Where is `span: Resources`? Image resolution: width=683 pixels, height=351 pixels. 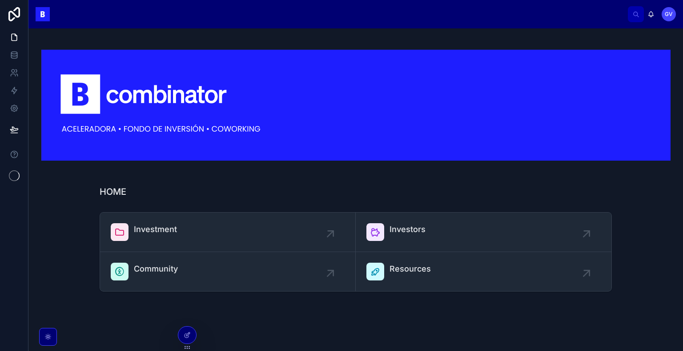
span: Resources is located at coordinates (410, 269).